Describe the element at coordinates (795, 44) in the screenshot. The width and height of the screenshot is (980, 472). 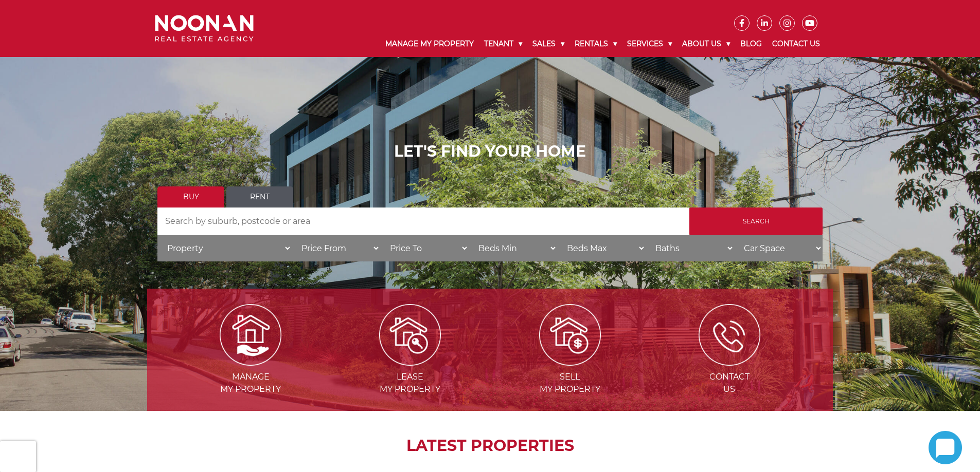
I see `a: Contact Us` at that location.